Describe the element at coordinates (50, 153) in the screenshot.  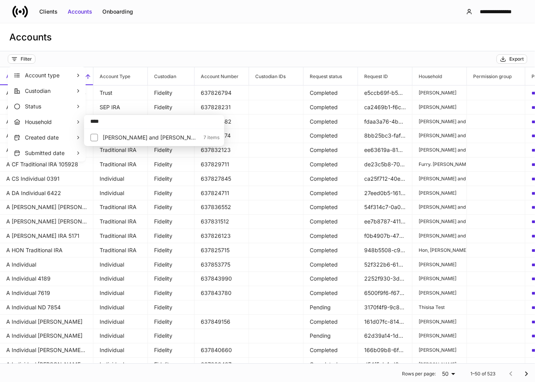
I see `p: Submitted date` at that location.